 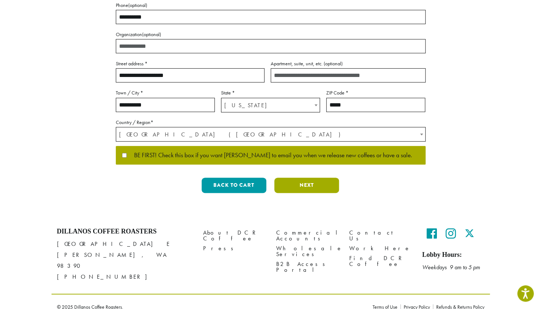 What do you see at coordinates (380, 249) in the screenshot?
I see `a: Work Here` at bounding box center [380, 249].